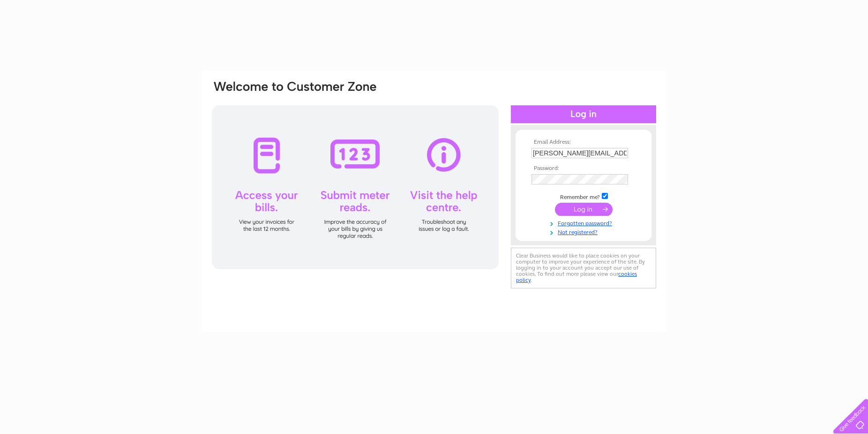 The width and height of the screenshot is (868, 434). I want to click on a: cookies policy, so click(577, 277).